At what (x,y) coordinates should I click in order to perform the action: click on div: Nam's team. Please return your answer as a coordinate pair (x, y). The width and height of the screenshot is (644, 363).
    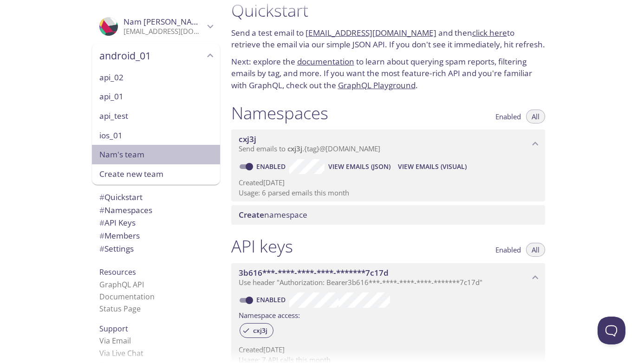
    Looking at the image, I should click on (156, 155).